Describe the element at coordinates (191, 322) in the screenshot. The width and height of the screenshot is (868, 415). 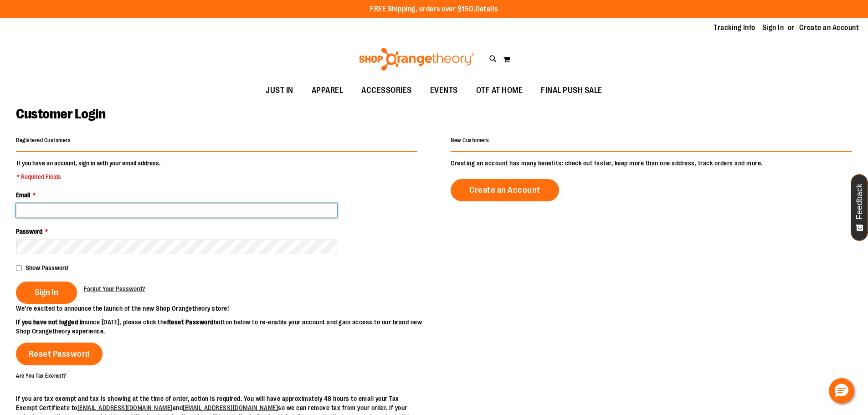
I see `strong: Reset Password` at that location.